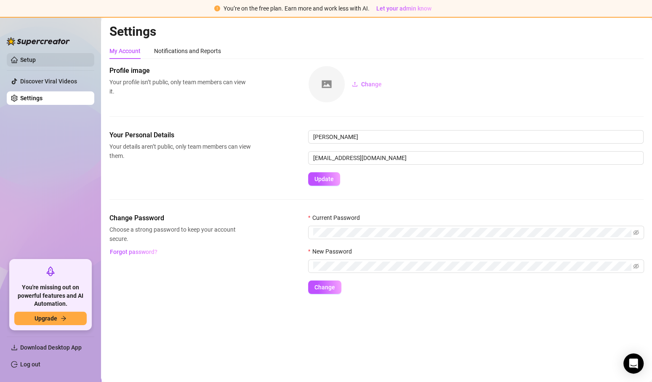  What do you see at coordinates (476, 158) in the screenshot?
I see `input: Enter new email` at bounding box center [476, 158].